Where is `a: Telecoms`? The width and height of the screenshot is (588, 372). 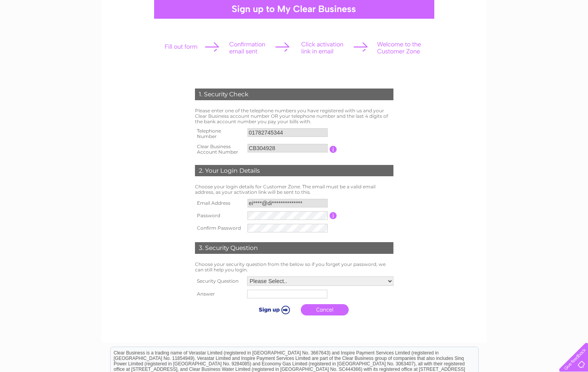
a: Telecoms is located at coordinates (532, 36).